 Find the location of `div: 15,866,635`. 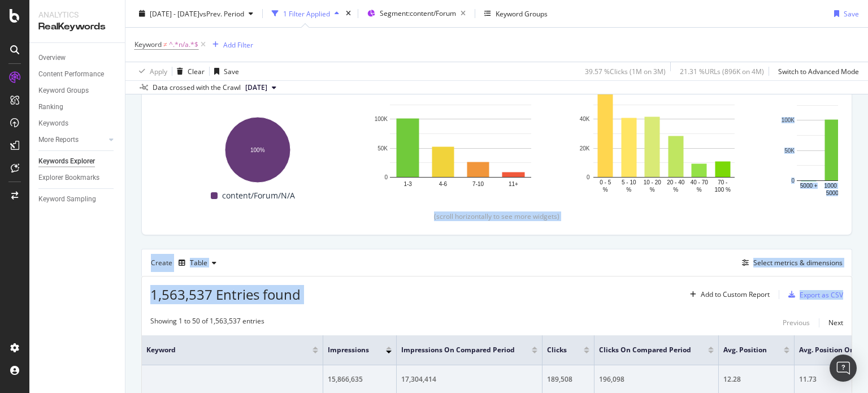

div: 15,866,635 is located at coordinates (359, 379).